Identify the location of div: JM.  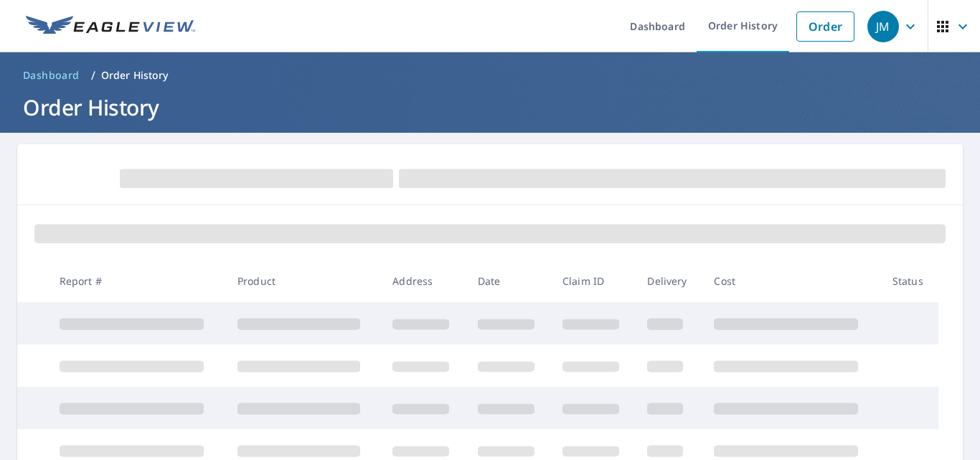
(883, 27).